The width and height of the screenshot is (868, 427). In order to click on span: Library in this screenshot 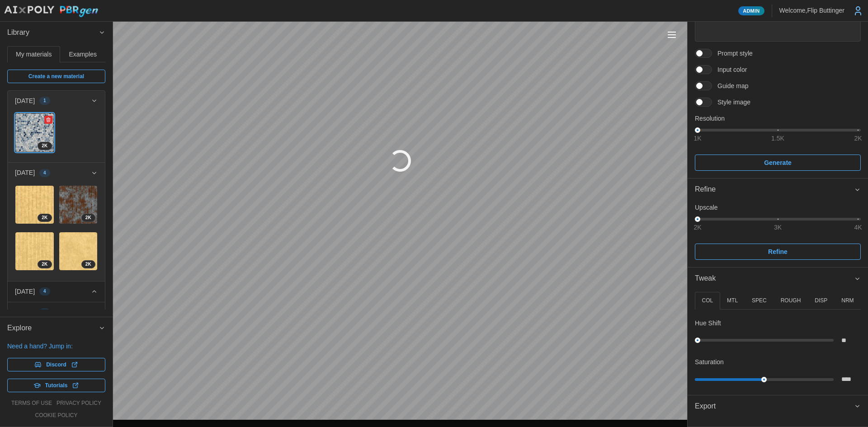, I will do `click(53, 32)`.